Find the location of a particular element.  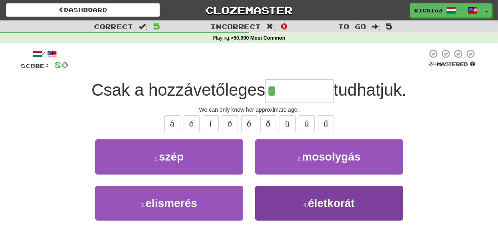

a: Clozemaster is located at coordinates (249, 10).